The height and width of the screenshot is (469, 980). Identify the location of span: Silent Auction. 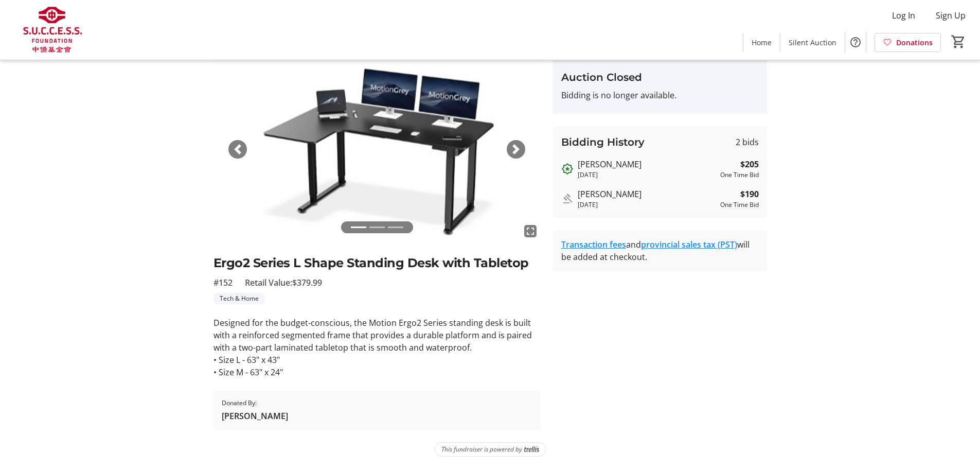
(812, 42).